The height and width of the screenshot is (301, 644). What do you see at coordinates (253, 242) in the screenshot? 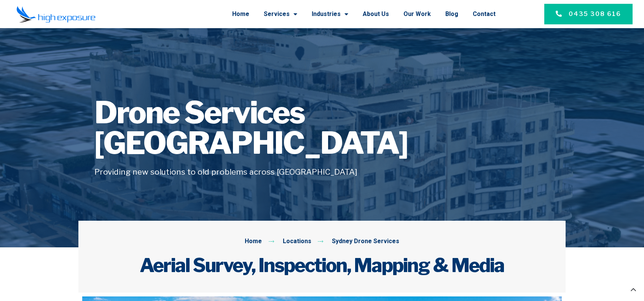
I see `span: Home` at bounding box center [253, 242].